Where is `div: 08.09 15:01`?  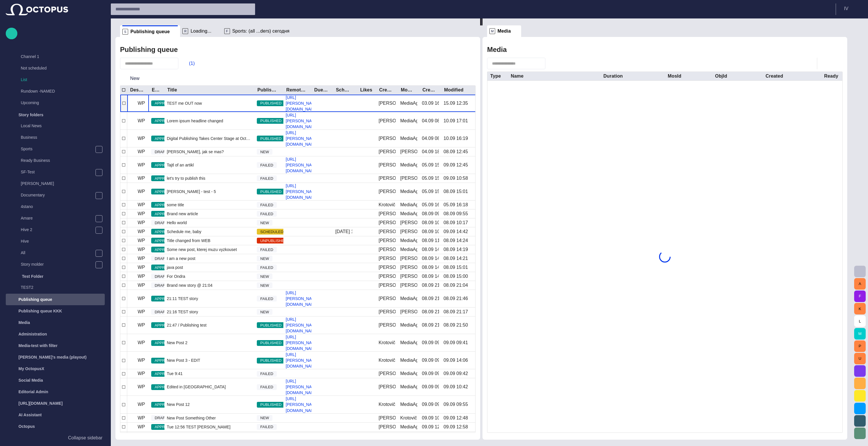 div: 08.09 15:01 is located at coordinates (456, 192).